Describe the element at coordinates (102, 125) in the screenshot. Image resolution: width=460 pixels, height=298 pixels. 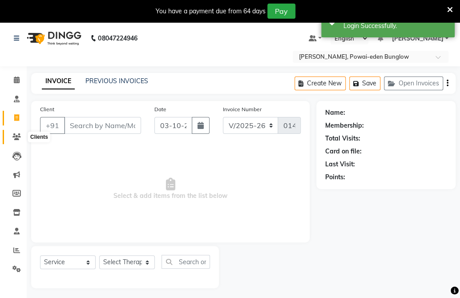
I see `input: Search by Name/Mobile/Email/Code` at that location.